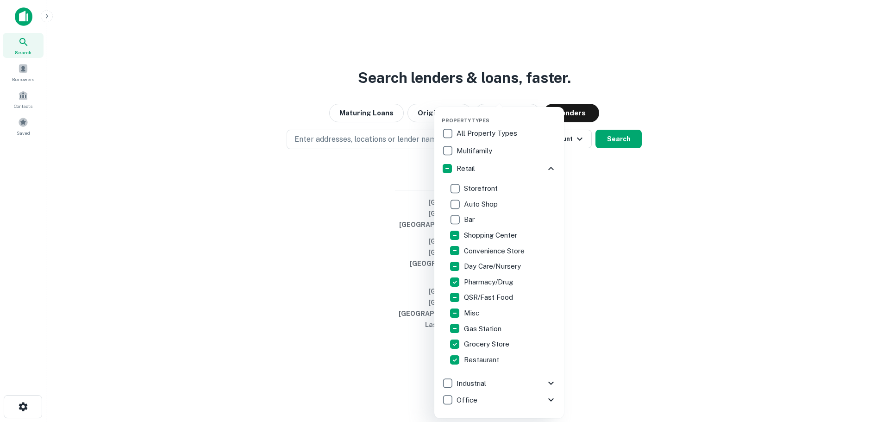 This screenshot has width=889, height=422. Describe the element at coordinates (467, 169) in the screenshot. I see `p: Retail` at that location.